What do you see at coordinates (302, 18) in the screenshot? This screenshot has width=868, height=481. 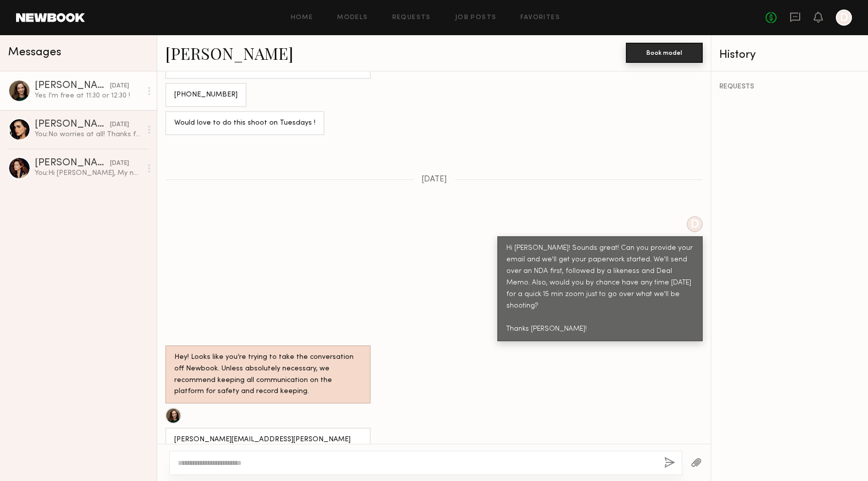 I see `a: Home` at bounding box center [302, 18].